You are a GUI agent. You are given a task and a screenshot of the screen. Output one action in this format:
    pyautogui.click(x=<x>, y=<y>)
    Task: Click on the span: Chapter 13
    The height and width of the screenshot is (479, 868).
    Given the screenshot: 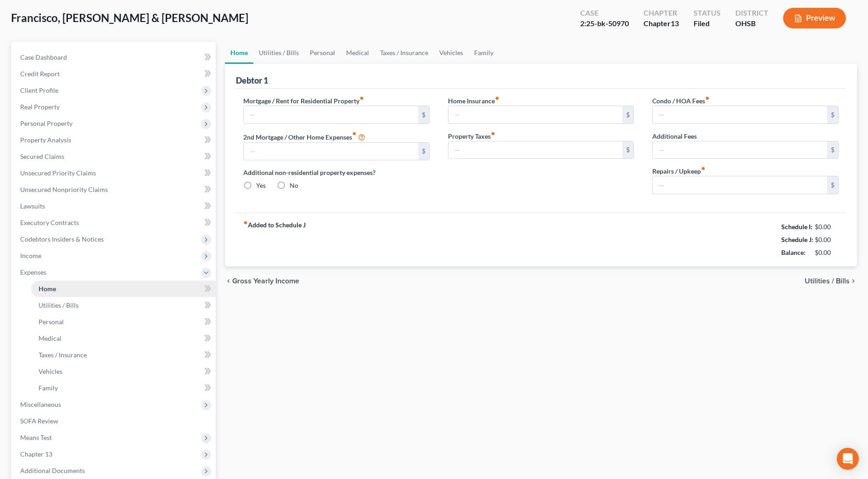 What is the action you would take?
    pyautogui.click(x=37, y=454)
    